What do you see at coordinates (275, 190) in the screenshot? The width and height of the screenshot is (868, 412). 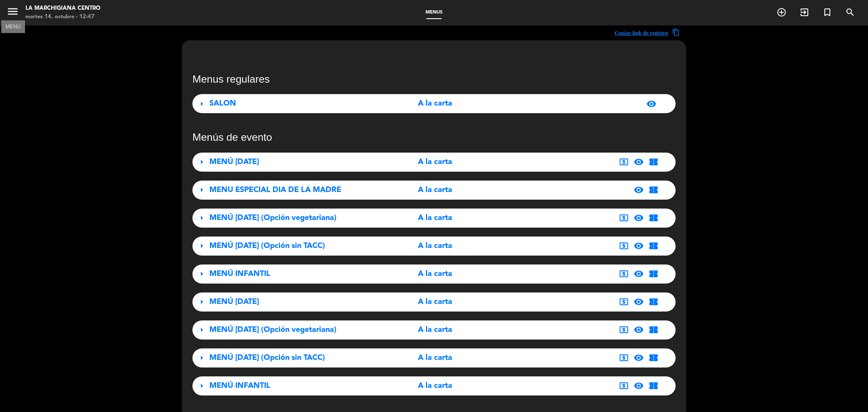 I see `span: MENU ESPECIAL DIA DE LA MADRE` at bounding box center [275, 190].